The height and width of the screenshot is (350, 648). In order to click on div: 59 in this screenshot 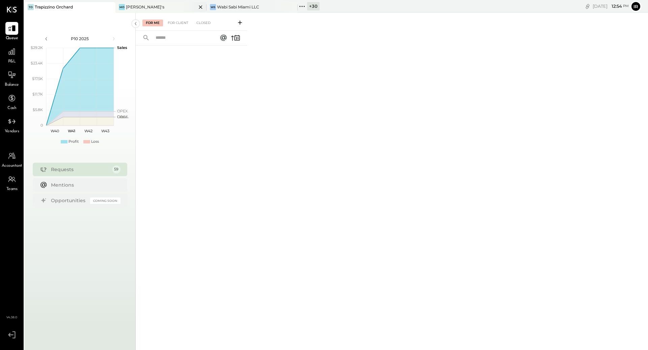, I will do `click(116, 169)`.